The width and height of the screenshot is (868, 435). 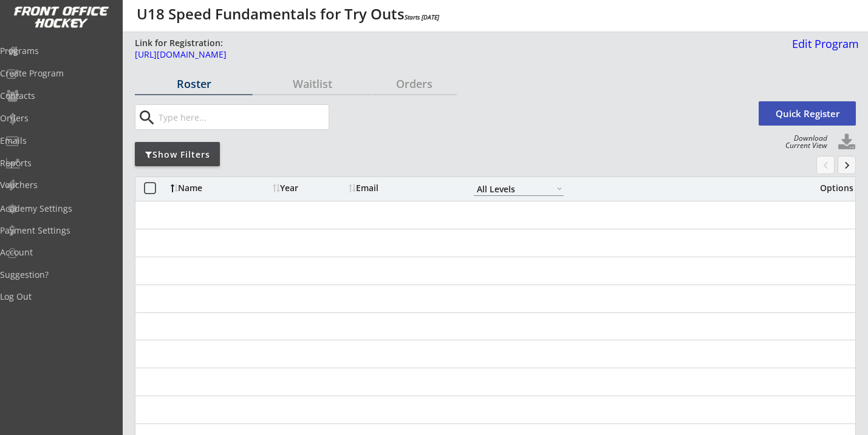 What do you see at coordinates (242, 117) in the screenshot?
I see `input: Type here...` at bounding box center [242, 117].